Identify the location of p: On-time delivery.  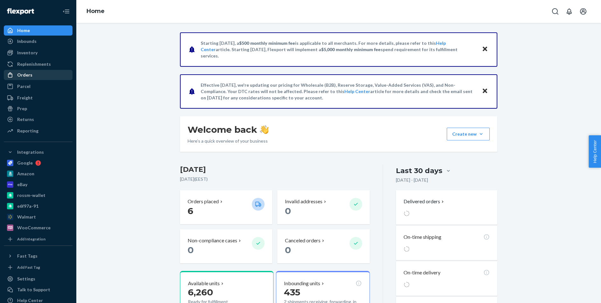
(422, 273).